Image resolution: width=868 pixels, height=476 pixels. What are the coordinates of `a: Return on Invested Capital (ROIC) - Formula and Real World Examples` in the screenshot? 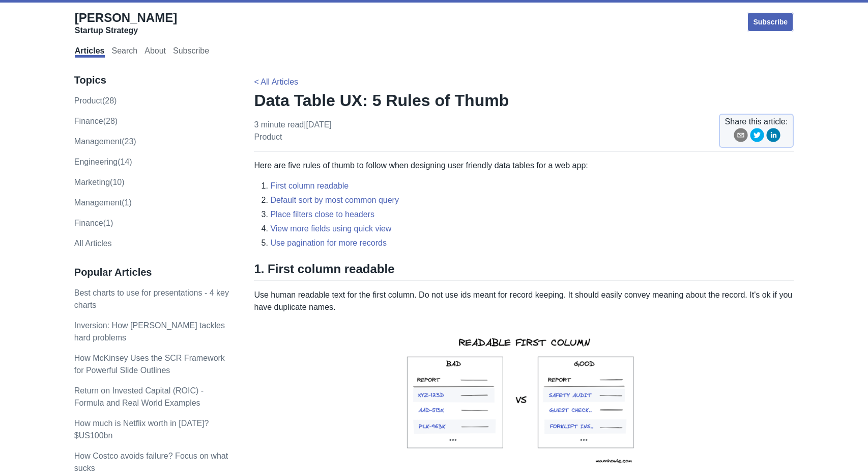 It's located at (139, 396).